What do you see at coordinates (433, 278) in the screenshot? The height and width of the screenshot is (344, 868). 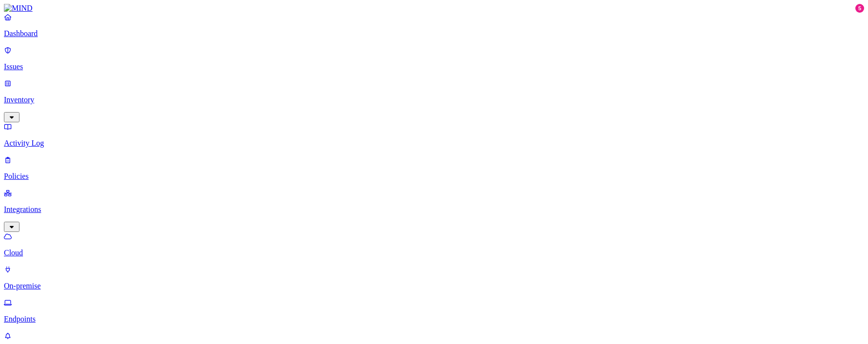 I see `a: On-premise` at bounding box center [433, 278].